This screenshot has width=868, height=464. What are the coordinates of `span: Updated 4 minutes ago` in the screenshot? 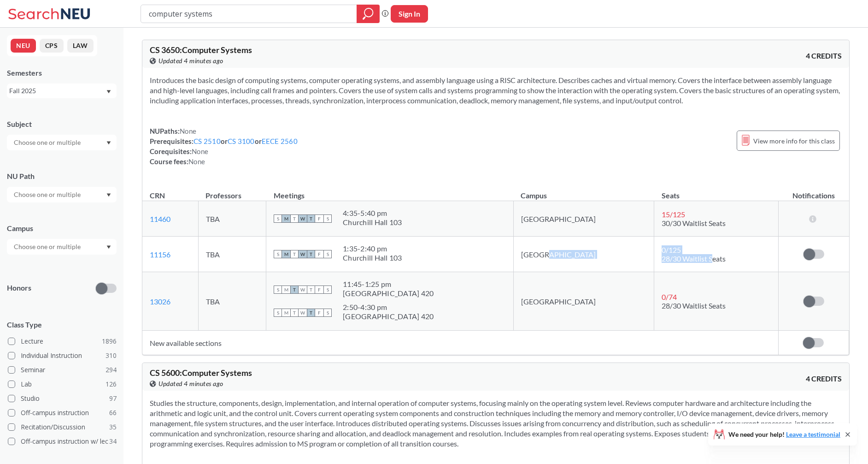 It's located at (191, 61).